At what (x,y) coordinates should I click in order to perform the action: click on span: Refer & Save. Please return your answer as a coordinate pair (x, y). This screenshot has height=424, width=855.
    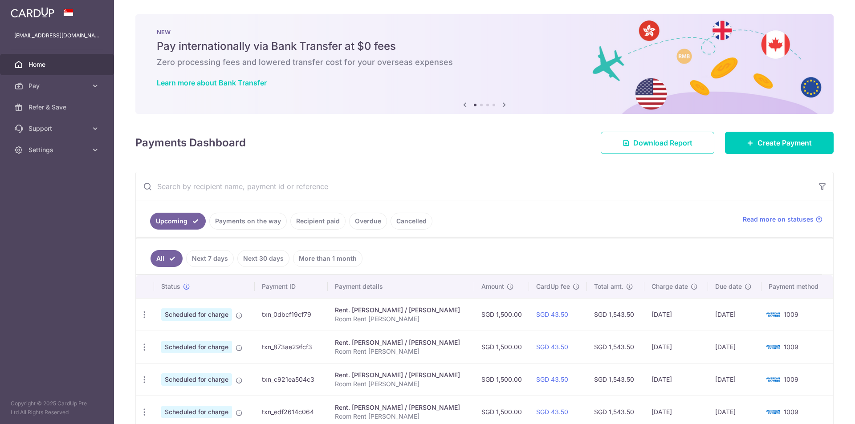
    Looking at the image, I should click on (58, 107).